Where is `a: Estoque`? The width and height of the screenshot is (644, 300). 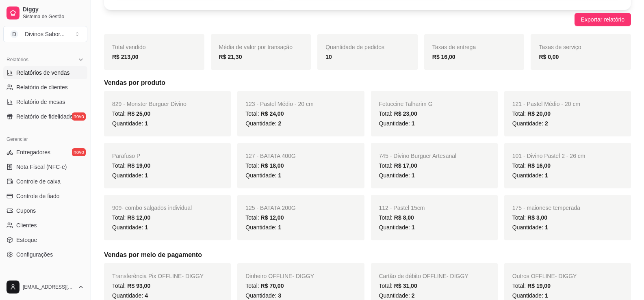 a: Estoque is located at coordinates (45, 240).